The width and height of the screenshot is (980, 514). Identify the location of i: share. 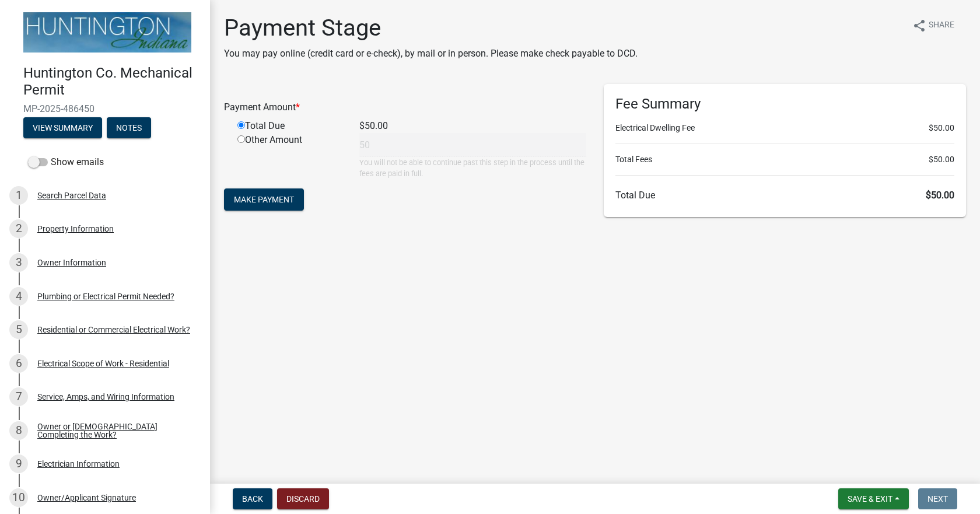
(919, 25).